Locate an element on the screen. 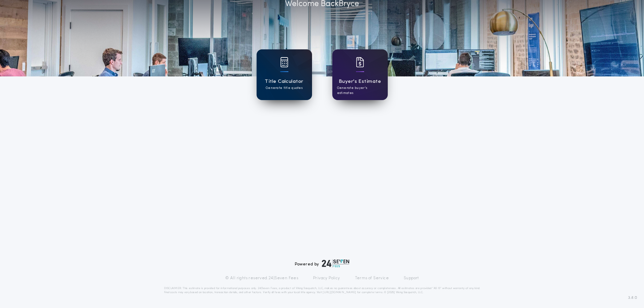 This screenshot has height=308, width=644. h1: Buyer's Estimate is located at coordinates (359, 82).